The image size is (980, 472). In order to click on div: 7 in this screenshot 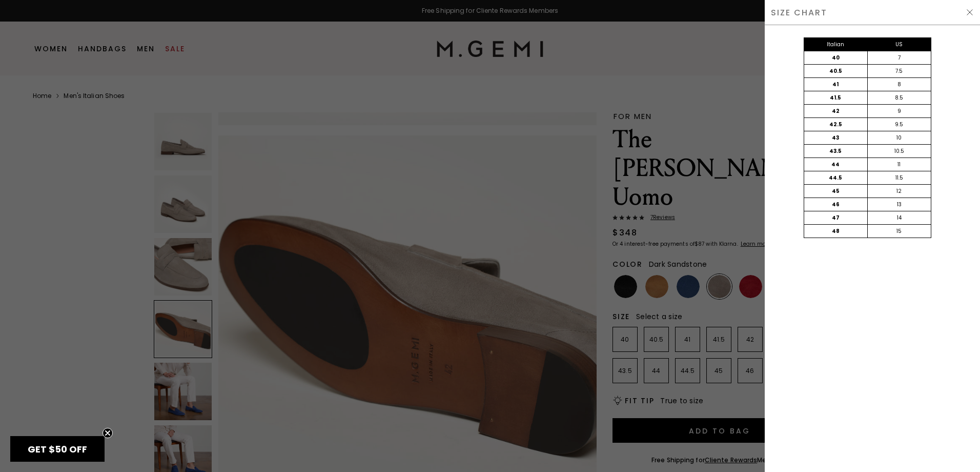, I will do `click(899, 58)`.